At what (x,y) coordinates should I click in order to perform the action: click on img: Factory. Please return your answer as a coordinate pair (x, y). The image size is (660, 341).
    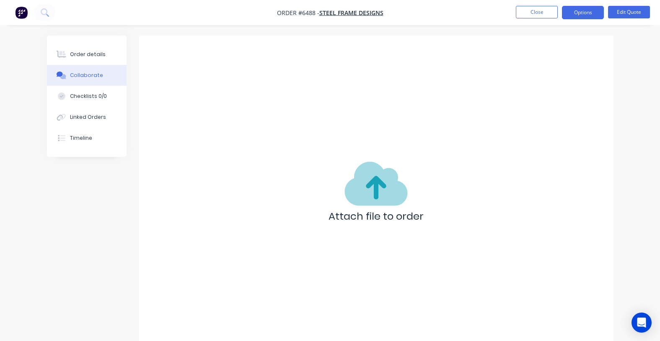
    Looking at the image, I should click on (21, 13).